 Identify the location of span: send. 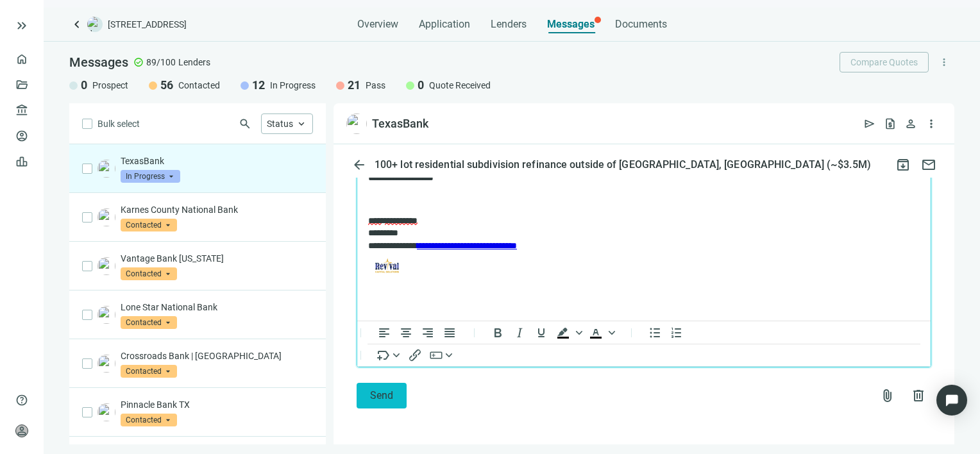
(870, 124).